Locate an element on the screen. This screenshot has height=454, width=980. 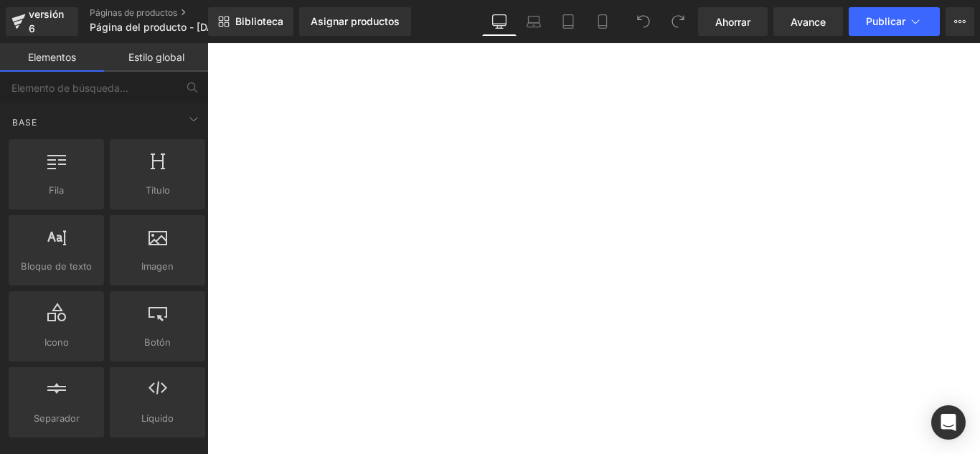
button: Más is located at coordinates (960, 21).